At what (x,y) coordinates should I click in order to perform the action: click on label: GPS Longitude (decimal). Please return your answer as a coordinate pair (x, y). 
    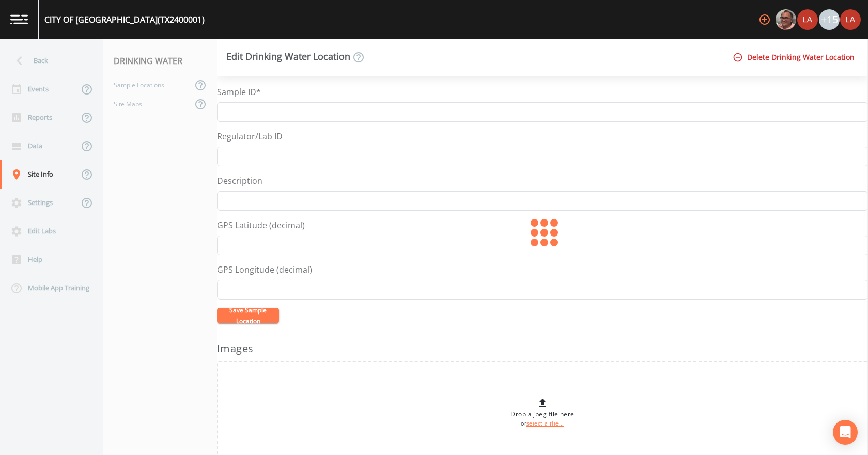
    Looking at the image, I should click on (264, 270).